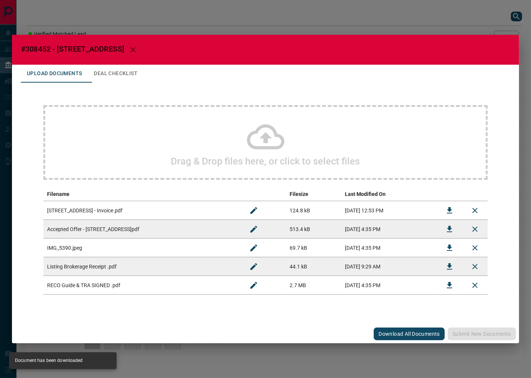  Describe the element at coordinates (314, 266) in the screenshot. I see `td: 44.1 kB` at that location.